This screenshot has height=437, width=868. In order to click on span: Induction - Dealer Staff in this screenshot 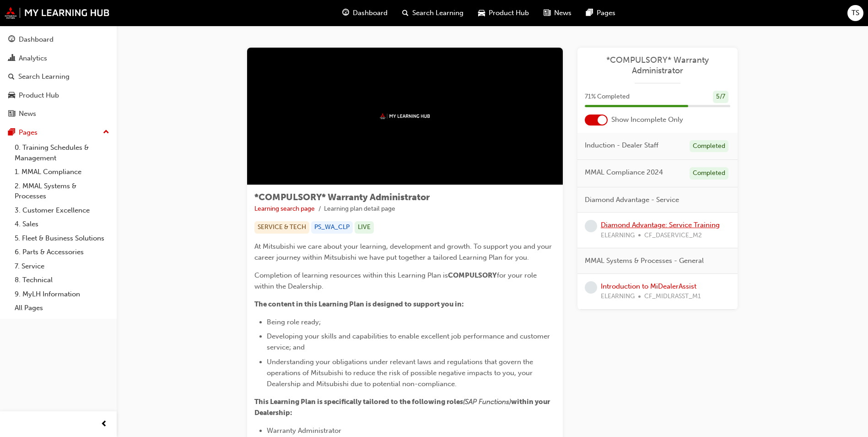, I will do `click(621, 145)`.